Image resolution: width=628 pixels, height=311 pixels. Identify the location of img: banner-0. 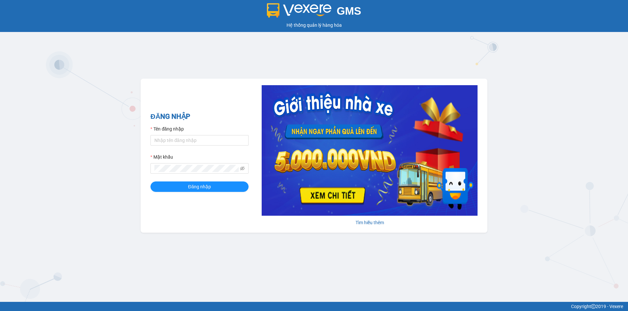
(369, 151).